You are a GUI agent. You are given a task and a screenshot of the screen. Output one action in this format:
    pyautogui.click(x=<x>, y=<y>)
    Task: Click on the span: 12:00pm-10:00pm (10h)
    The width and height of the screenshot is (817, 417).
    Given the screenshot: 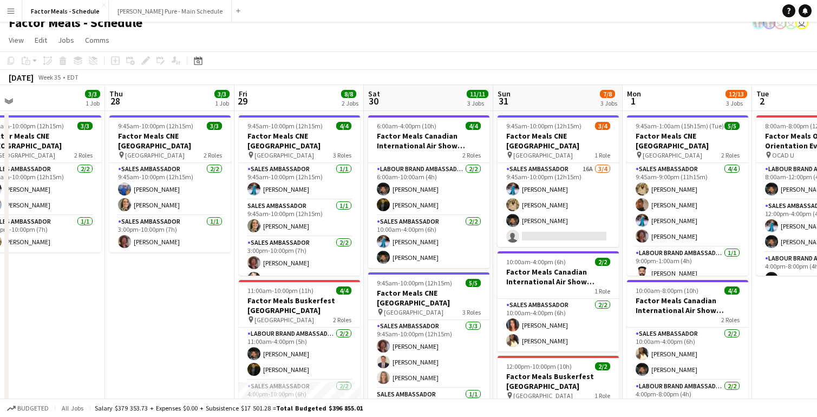 What is the action you would take?
    pyautogui.click(x=539, y=366)
    